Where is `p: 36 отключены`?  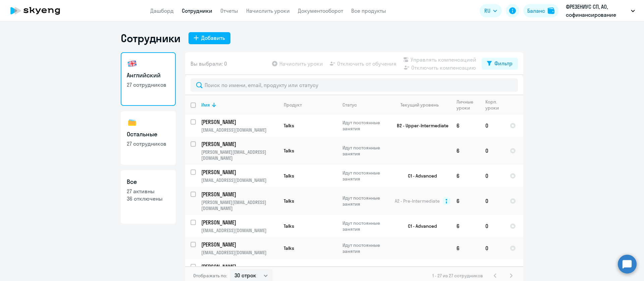 p: 36 отключены is located at coordinates (148, 198).